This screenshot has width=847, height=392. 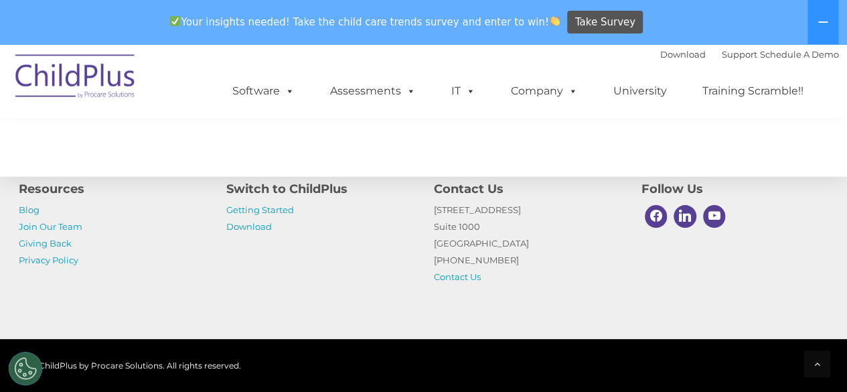 What do you see at coordinates (113, 189) in the screenshot?
I see `h4: Resources` at bounding box center [113, 189].